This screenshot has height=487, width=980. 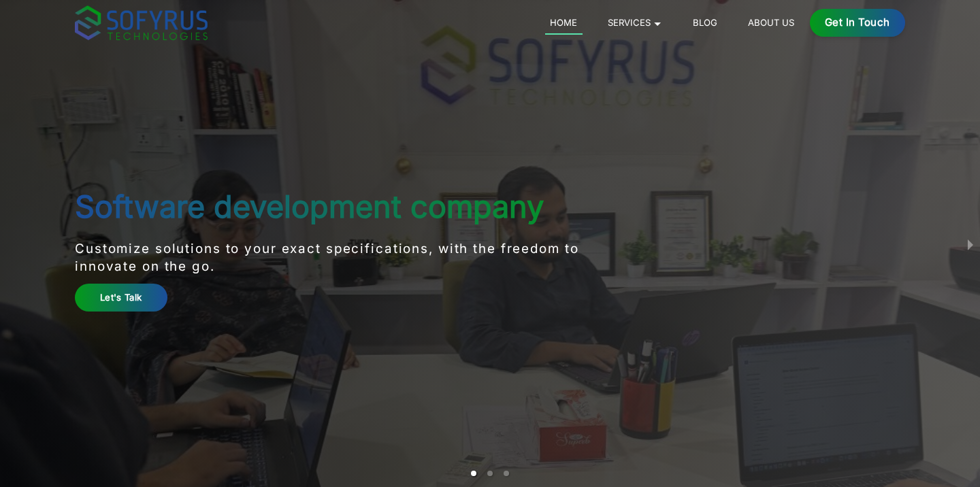 What do you see at coordinates (705, 22) in the screenshot?
I see `a: Blog` at bounding box center [705, 22].